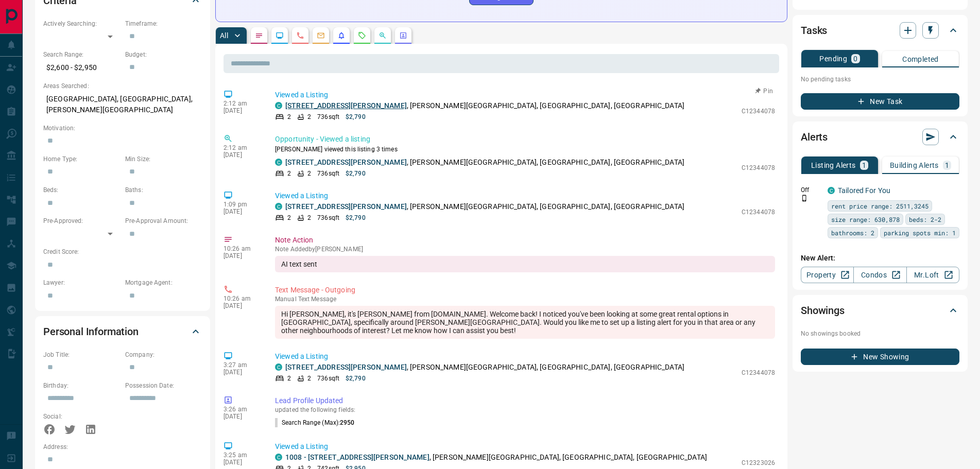 The width and height of the screenshot is (980, 469). Describe the element at coordinates (946, 165) in the screenshot. I see `p: 1` at that location.